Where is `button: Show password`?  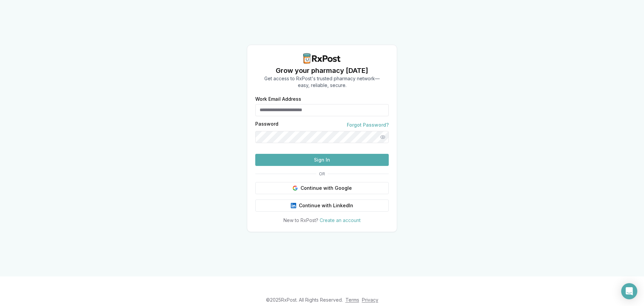
button: Show password is located at coordinates (383, 137).